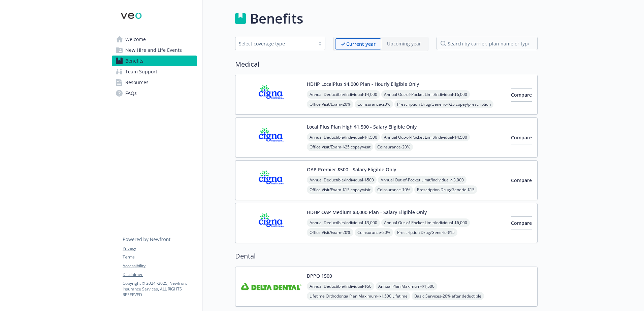 Image resolution: width=644 pixels, height=311 pixels. What do you see at coordinates (394, 189) in the screenshot?
I see `span: Coinsurance - 10%` at bounding box center [394, 189].